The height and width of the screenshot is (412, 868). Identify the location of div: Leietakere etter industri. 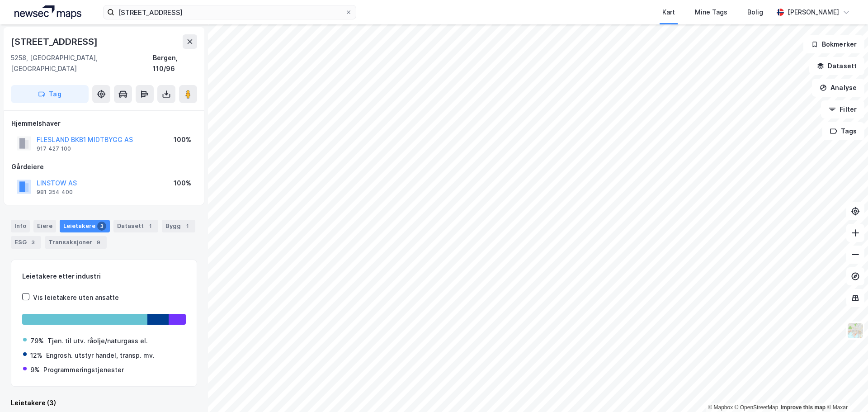
(104, 276).